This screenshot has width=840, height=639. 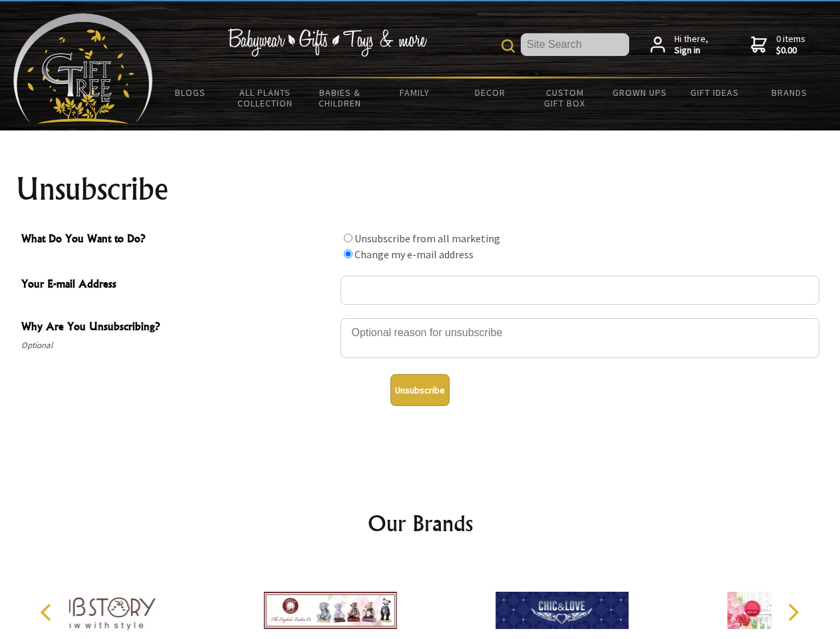 What do you see at coordinates (190, 93) in the screenshot?
I see `a: BLOGS` at bounding box center [190, 93].